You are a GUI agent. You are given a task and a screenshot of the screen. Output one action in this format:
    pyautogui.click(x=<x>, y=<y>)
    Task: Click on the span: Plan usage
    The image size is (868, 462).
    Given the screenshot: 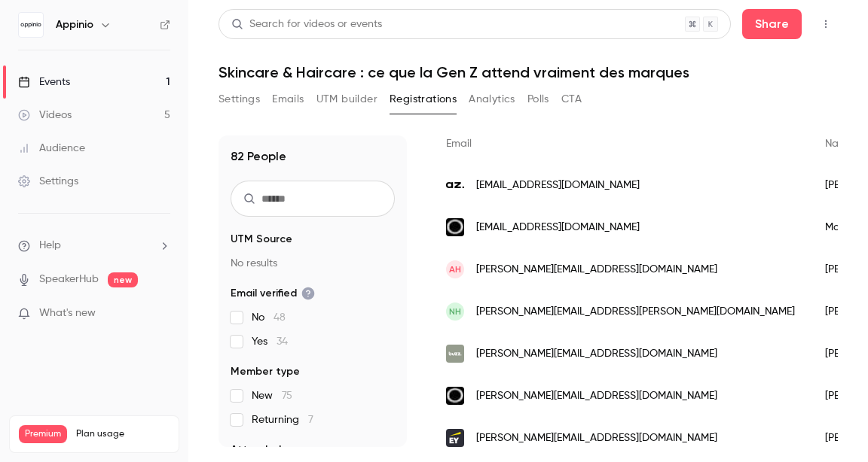 What is the action you would take?
    pyautogui.click(x=123, y=435)
    